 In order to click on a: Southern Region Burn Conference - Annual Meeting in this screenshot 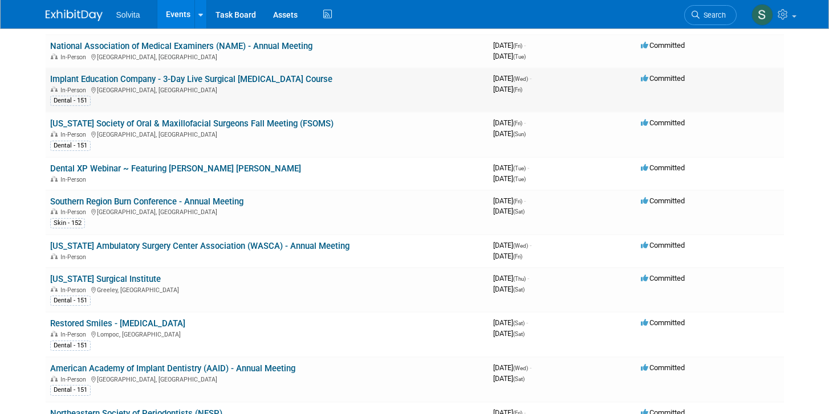, I will do `click(147, 202)`.